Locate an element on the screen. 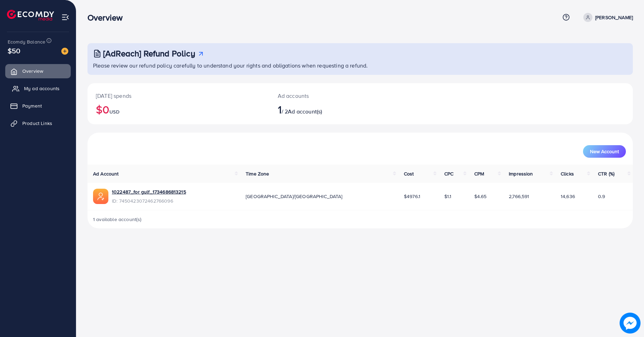 The width and height of the screenshot is (644, 337). span: Ad account(s) is located at coordinates (305, 112).